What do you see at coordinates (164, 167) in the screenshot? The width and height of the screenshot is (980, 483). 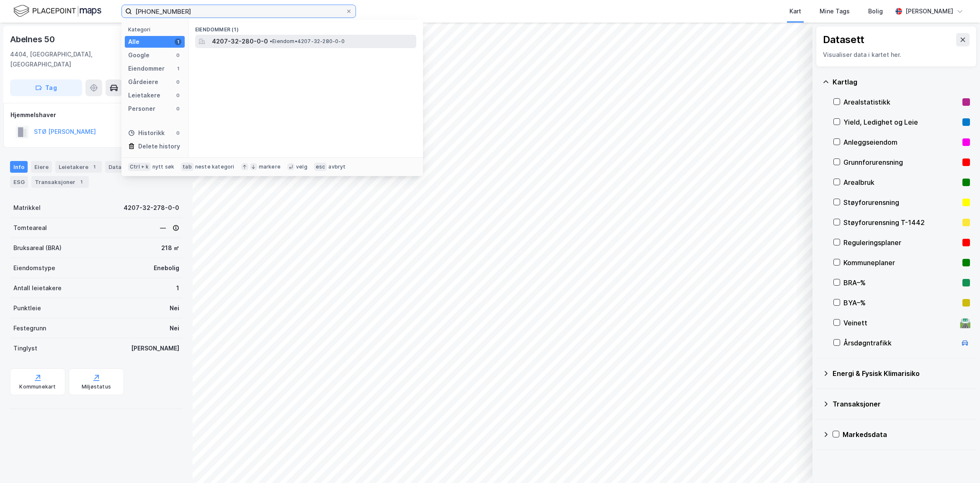 I see `div: nytt søk` at bounding box center [164, 167].